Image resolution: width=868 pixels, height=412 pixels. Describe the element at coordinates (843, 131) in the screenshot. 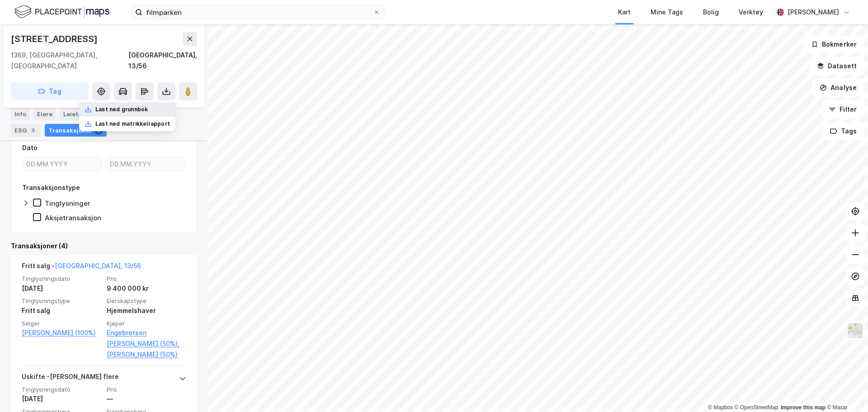

I see `button: Tags` at that location.